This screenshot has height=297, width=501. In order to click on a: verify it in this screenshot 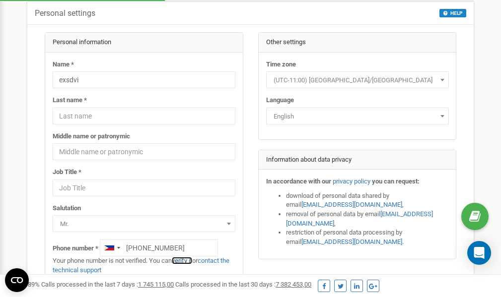, I will do `click(182, 261)`.